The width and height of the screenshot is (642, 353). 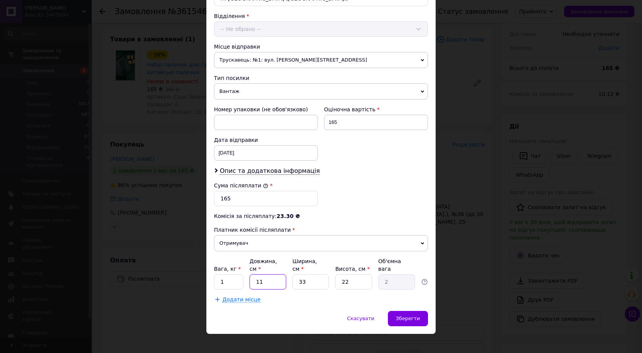 What do you see at coordinates (397, 265) in the screenshot?
I see `div: Об'ємна вага` at bounding box center [397, 265].